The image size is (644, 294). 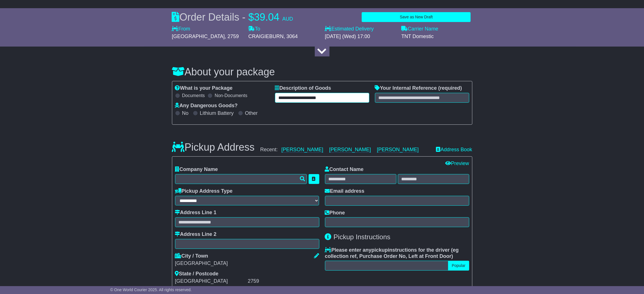 What do you see at coordinates (204, 191) in the screenshot?
I see `label: Pickup Address Type` at bounding box center [204, 191].